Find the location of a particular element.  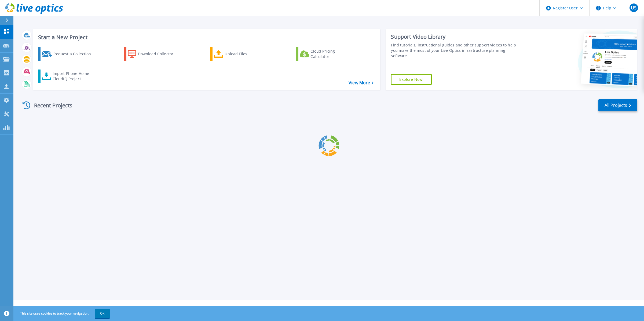

button: OK is located at coordinates (102, 314).